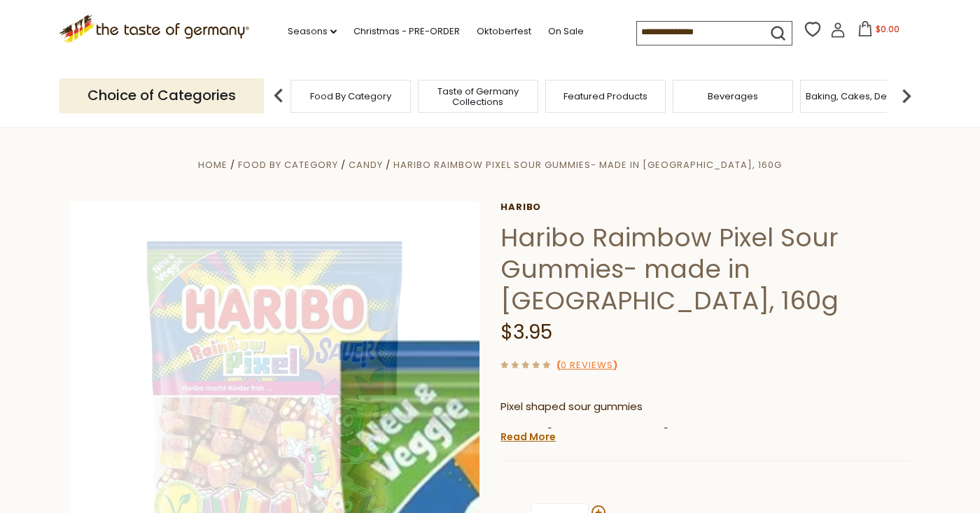  Describe the element at coordinates (366, 164) in the screenshot. I see `a: Candy` at that location.